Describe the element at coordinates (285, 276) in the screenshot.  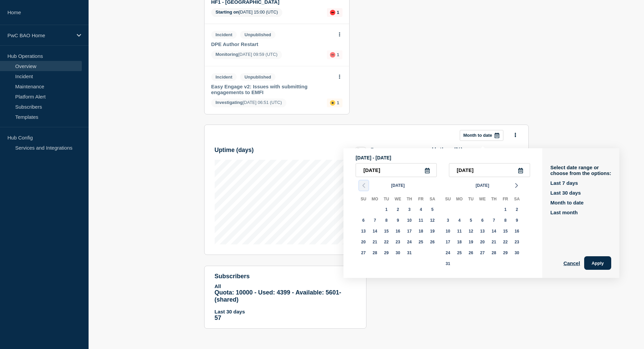
I see `h4: subscribers` at that location.